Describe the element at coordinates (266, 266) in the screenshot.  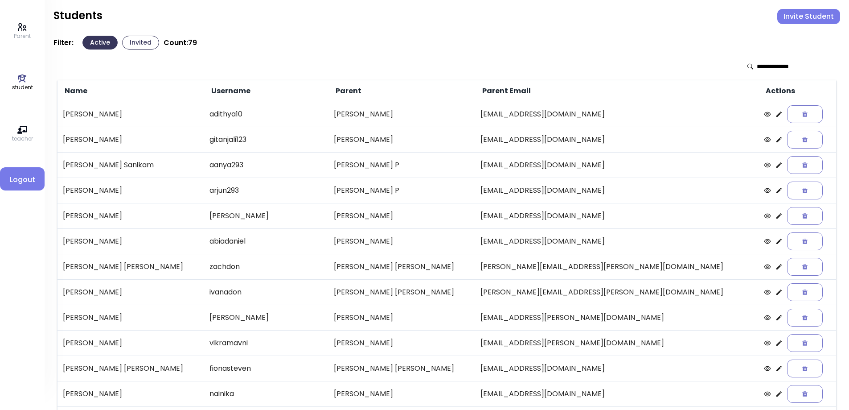
I see `td: zachdon` at that location.